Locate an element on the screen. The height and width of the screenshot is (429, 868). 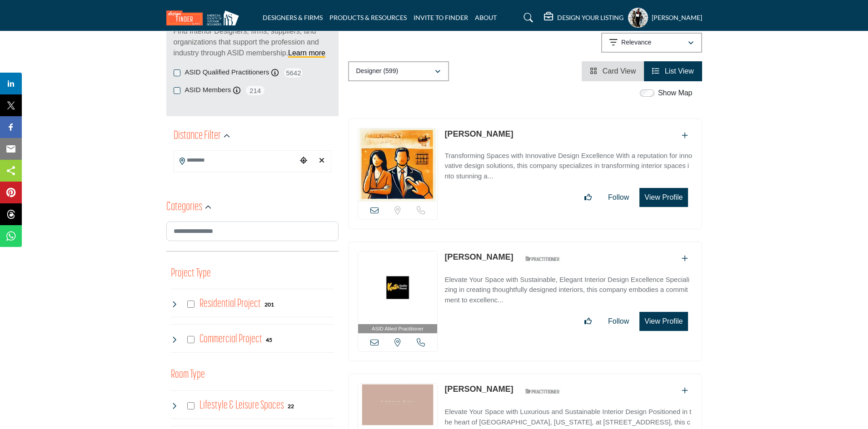
span: Card View is located at coordinates (619, 71).